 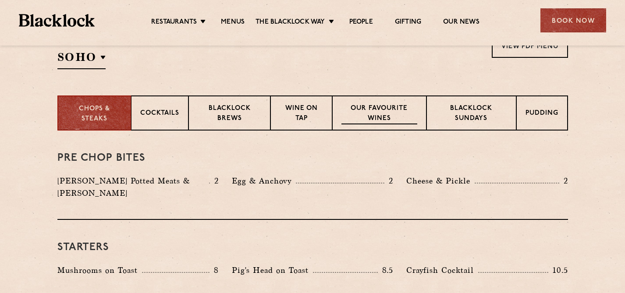 I want to click on p: Pig's Head on Toast, so click(x=272, y=270).